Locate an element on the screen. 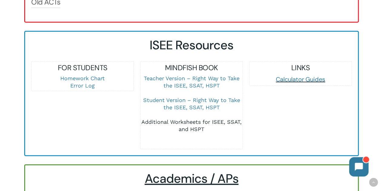 Image resolution: width=383 pixels, height=191 pixels. a: Error Log is located at coordinates (82, 85).